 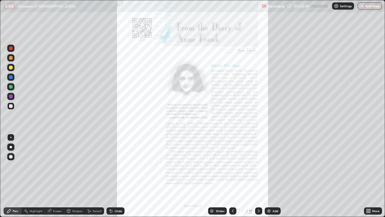 What do you see at coordinates (57, 211) in the screenshot?
I see `div: Eraser` at bounding box center [57, 211].